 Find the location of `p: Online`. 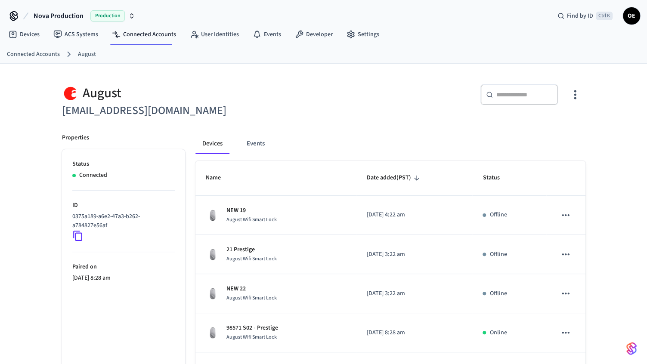

p: Online is located at coordinates (498, 333).